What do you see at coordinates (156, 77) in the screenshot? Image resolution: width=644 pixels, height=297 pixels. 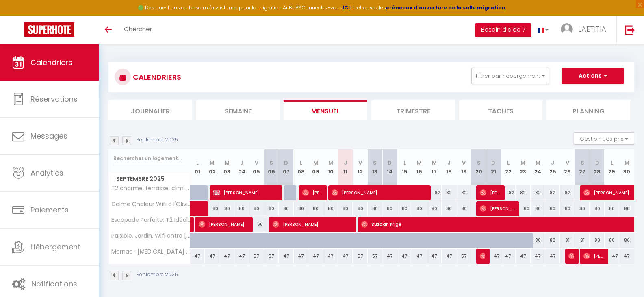 I see `h3: CALENDRIERS` at bounding box center [156, 77].